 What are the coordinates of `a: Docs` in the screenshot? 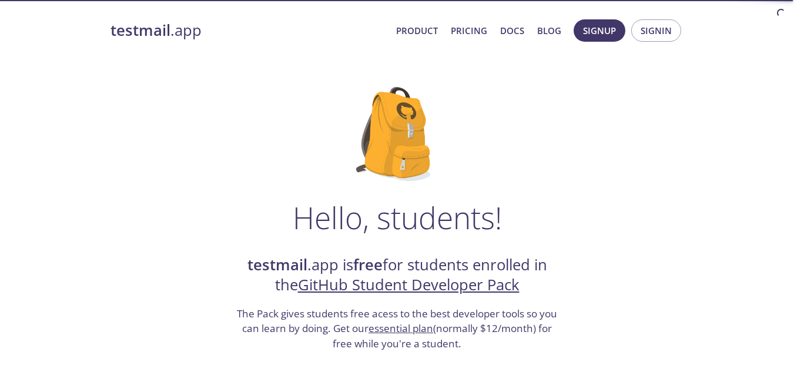 It's located at (512, 31).